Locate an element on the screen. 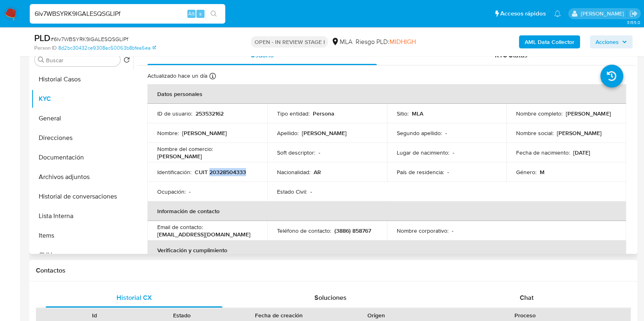  button: Items is located at coordinates (82, 235).